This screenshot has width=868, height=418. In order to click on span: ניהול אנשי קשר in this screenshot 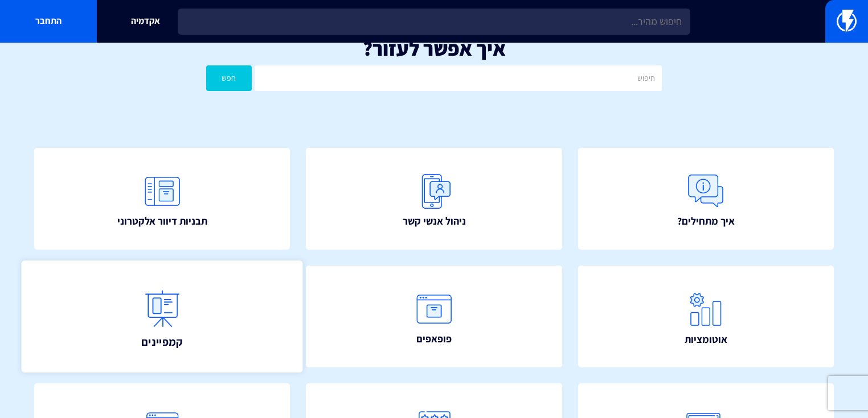, I will do `click(434, 221)`.